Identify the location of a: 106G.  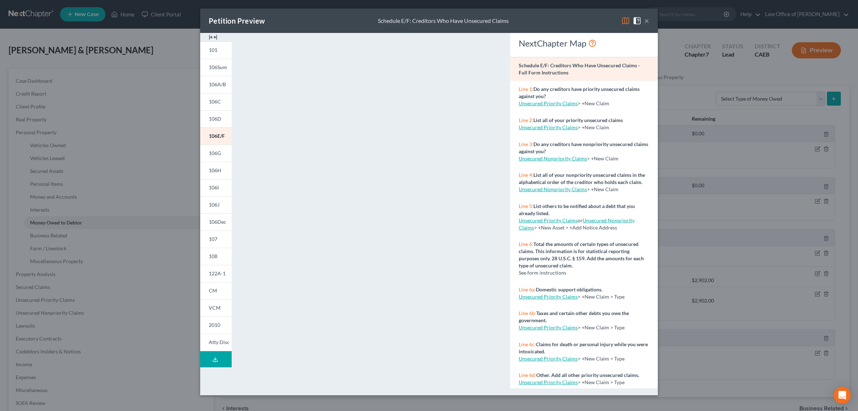
(216, 153).